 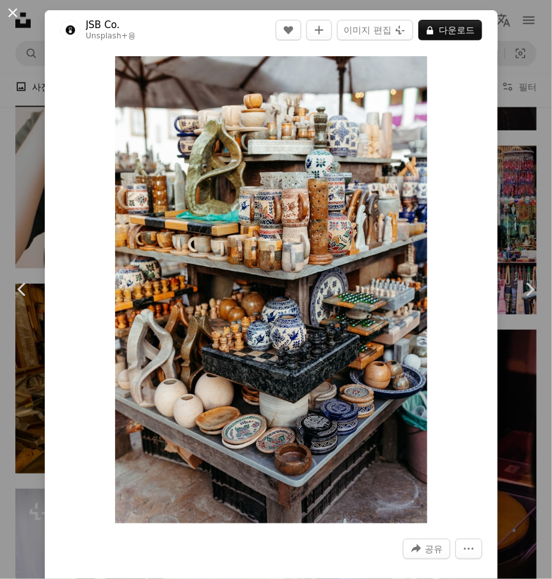 What do you see at coordinates (271, 290) in the screenshot?
I see `img: 다양한 종류의 도자기를 얹은 테이블` at bounding box center [271, 290].